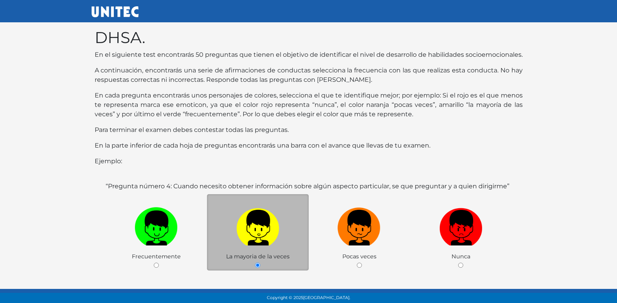  I want to click on p: En el siguiente test encontrarás 50 preguntas que tienen el objetivo de identificar el nivel de d..., so click(309, 55).